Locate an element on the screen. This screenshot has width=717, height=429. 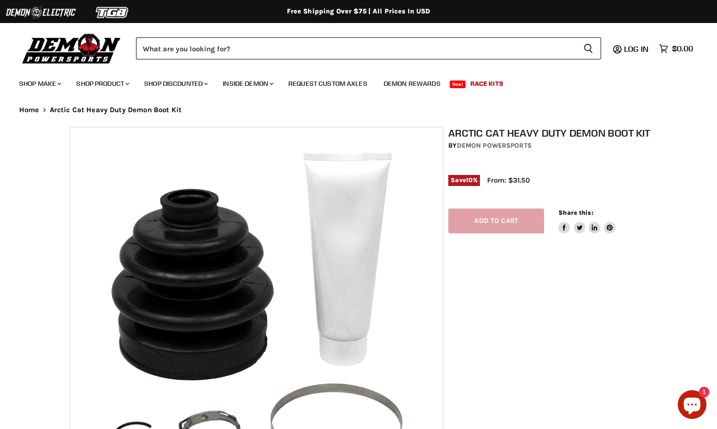
h1: Arctic Cat Heavy Duty Demon Boot Kit is located at coordinates (550, 133).